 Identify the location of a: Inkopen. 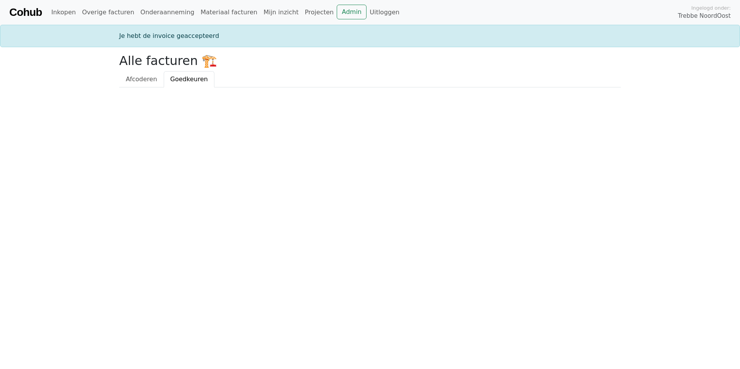
(63, 12).